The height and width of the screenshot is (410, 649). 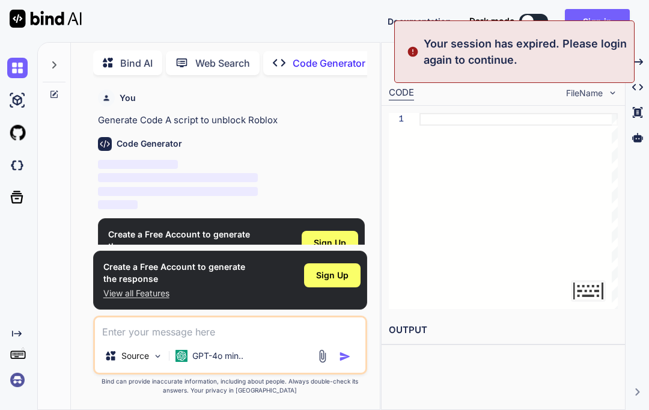 What do you see at coordinates (419, 21) in the screenshot?
I see `button: Documentation` at bounding box center [419, 21].